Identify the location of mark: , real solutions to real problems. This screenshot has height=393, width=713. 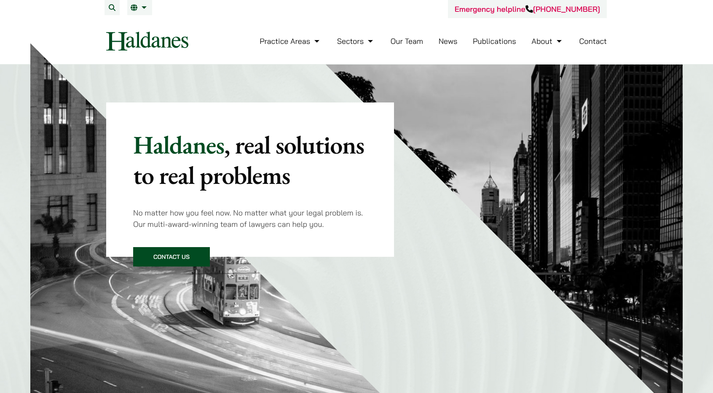
(249, 160).